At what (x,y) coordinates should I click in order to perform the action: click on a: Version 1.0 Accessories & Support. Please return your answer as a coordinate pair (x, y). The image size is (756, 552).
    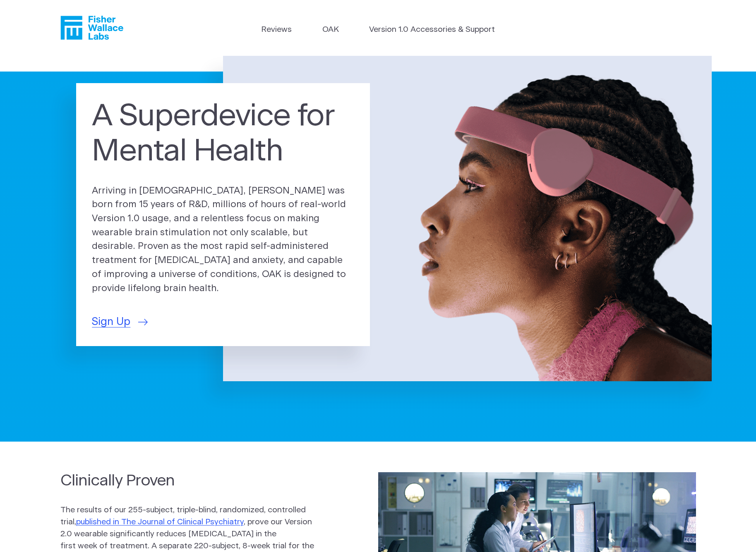
    Looking at the image, I should click on (432, 30).